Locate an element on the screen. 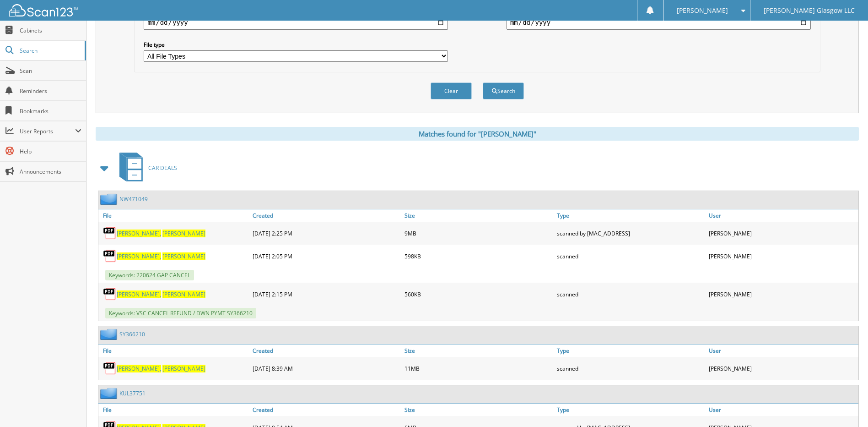 The width and height of the screenshot is (868, 427). button: Search is located at coordinates (503, 91).